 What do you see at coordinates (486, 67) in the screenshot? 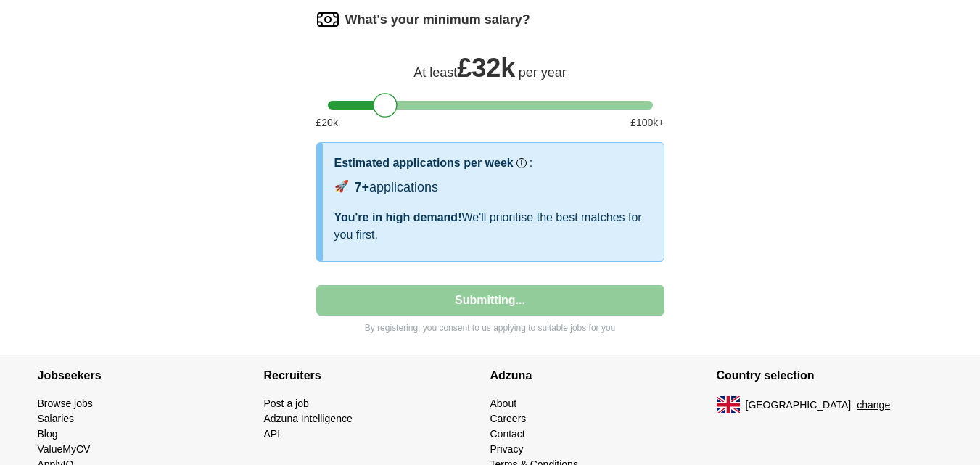
I see `span: £ 32k` at bounding box center [486, 67].